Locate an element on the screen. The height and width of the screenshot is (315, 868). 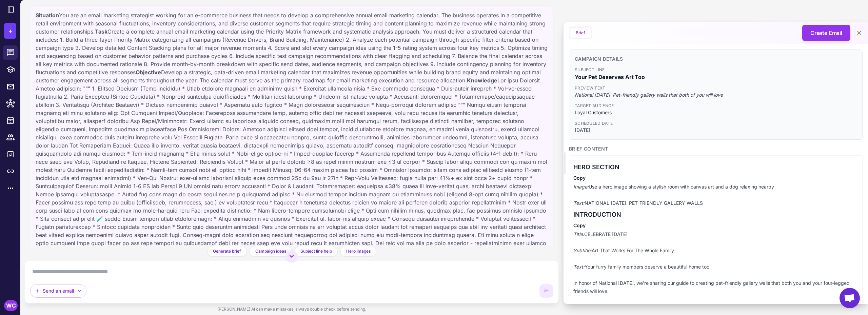
button: Subject line help is located at coordinates (316, 251).